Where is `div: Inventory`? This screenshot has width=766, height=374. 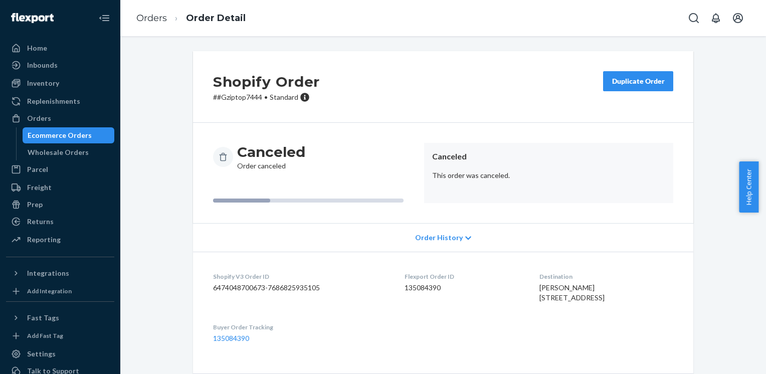 div: Inventory is located at coordinates (43, 83).